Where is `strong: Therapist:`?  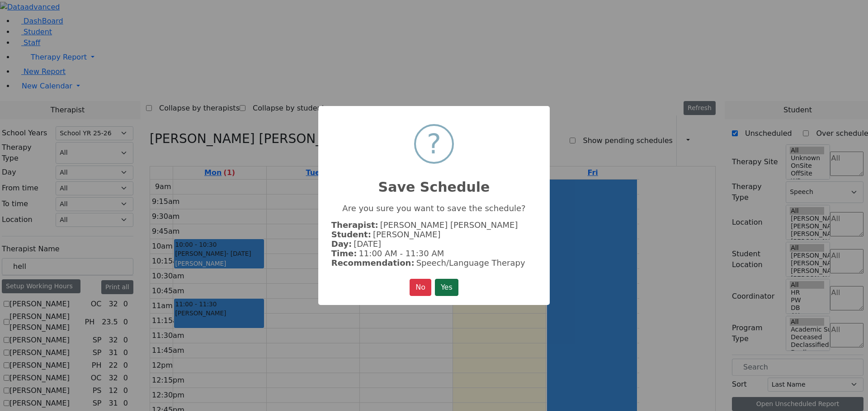 strong: Therapist: is located at coordinates (355, 225).